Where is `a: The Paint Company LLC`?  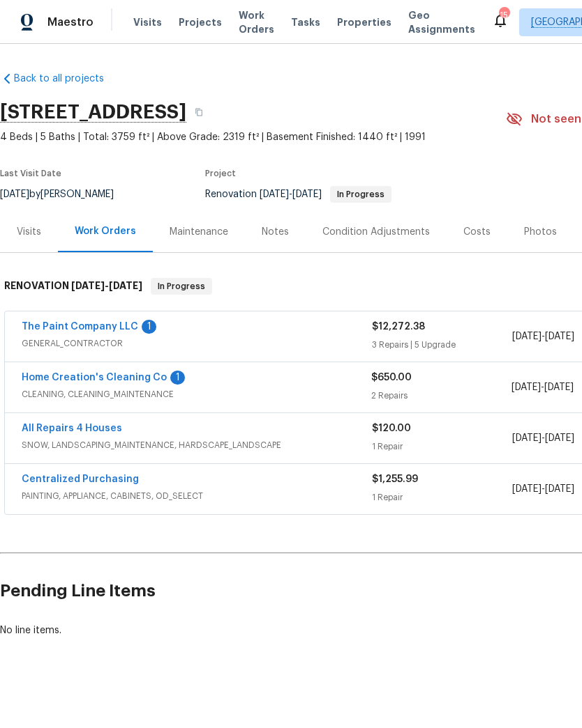 a: The Paint Company LLC is located at coordinates (80, 327).